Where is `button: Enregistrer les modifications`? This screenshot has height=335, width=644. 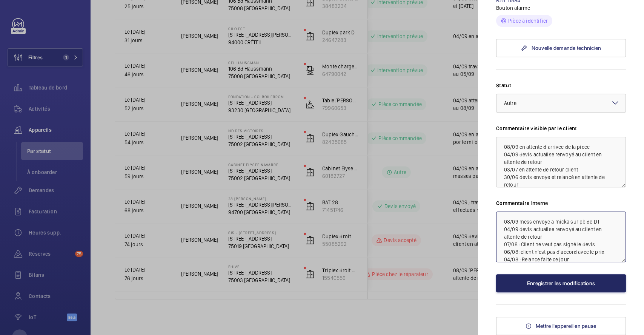 button: Enregistrer les modifications is located at coordinates (561, 283).